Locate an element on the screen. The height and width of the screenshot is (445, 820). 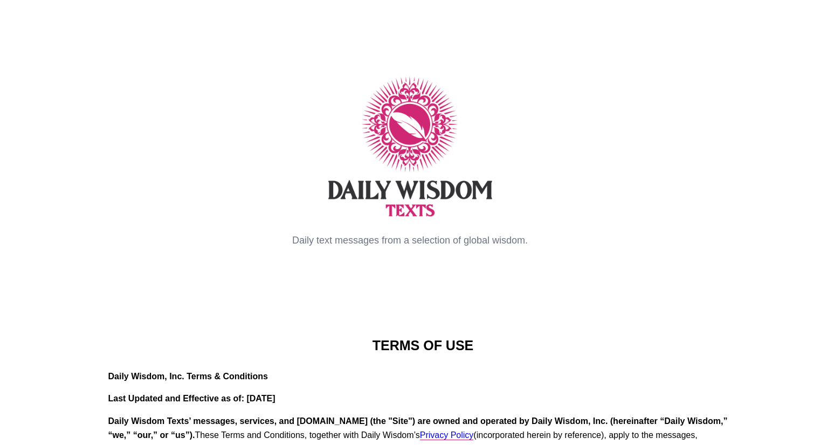
h2: Daily Wisdom, Inc. Terms & Conditions is located at coordinates (423, 381).